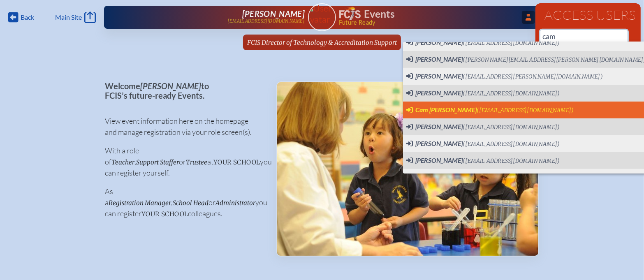 Image resolution: width=644 pixels, height=280 pixels. I want to click on span: FCIS Director of Technology & Accreditation Support, so click(322, 42).